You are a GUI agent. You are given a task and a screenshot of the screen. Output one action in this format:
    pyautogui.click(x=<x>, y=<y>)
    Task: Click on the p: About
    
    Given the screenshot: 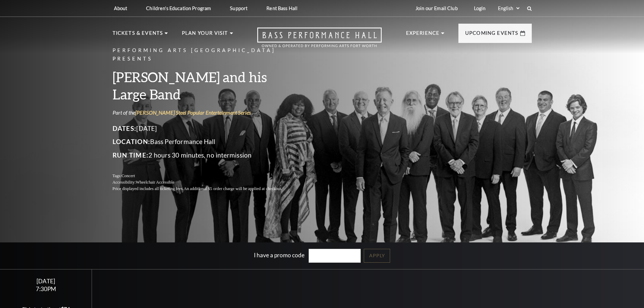 What is the action you would take?
    pyautogui.click(x=121, y=8)
    